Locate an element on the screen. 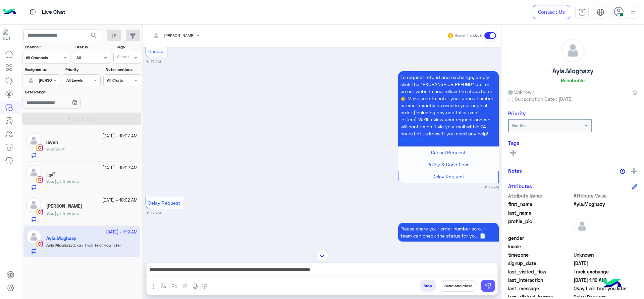 The height and width of the screenshot is (299, 644). span: gender is located at coordinates (540, 238).